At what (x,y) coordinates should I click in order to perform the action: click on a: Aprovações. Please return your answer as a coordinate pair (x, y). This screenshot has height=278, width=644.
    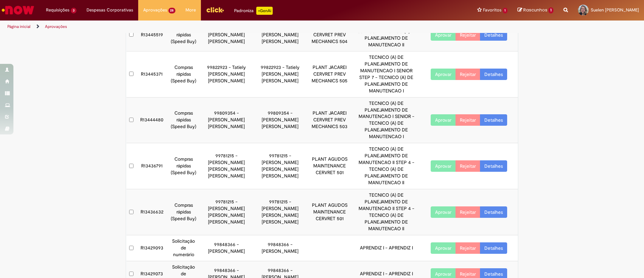
    Looking at the image, I should click on (56, 26).